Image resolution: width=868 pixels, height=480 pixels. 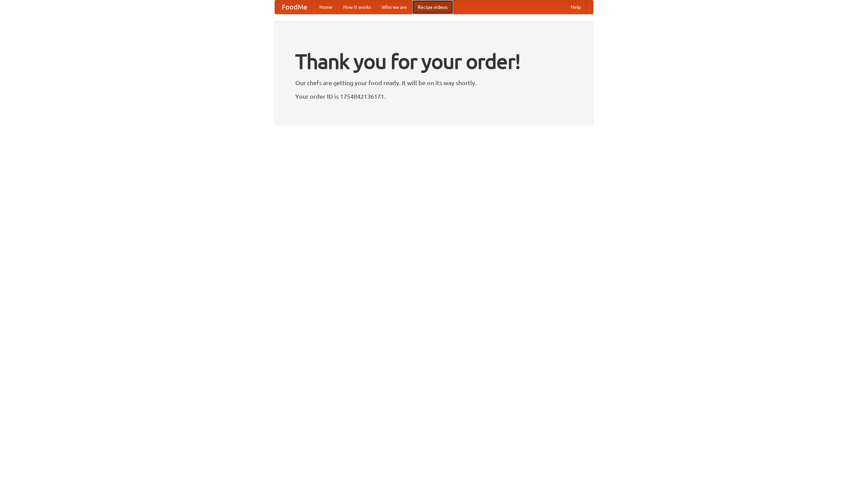 I want to click on a: Who we are, so click(x=395, y=7).